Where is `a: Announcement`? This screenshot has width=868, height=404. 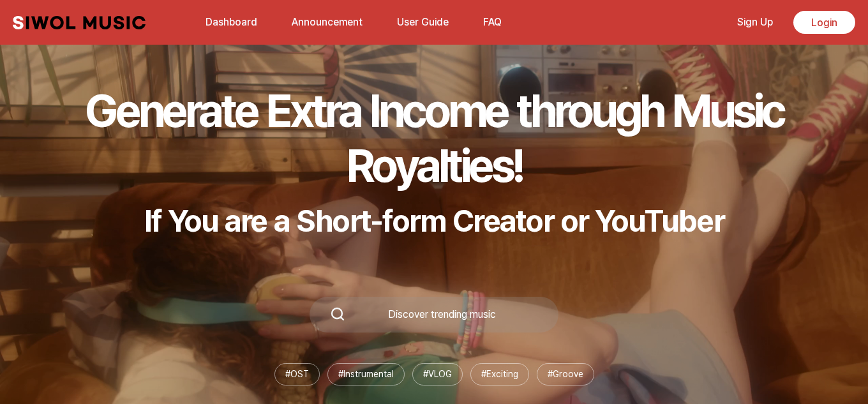 a: Announcement is located at coordinates (327, 22).